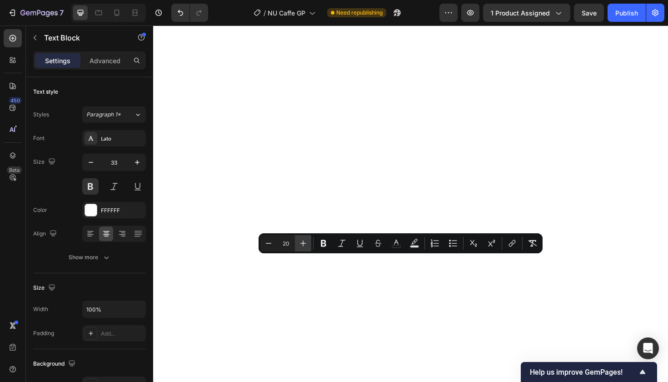 This screenshot has width=668, height=382. Describe the element at coordinates (45, 92) in the screenshot. I see `div: Text style` at that location.